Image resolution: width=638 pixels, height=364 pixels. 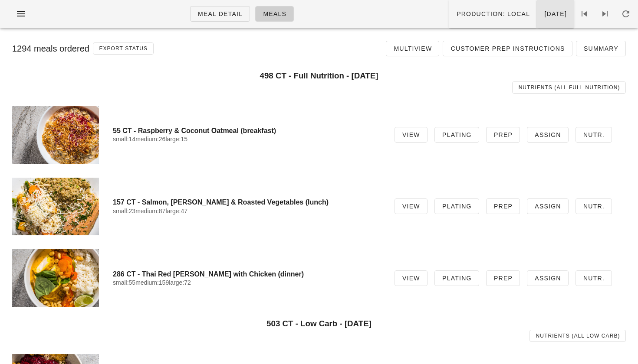 I want to click on a: Meals, so click(x=274, y=14).